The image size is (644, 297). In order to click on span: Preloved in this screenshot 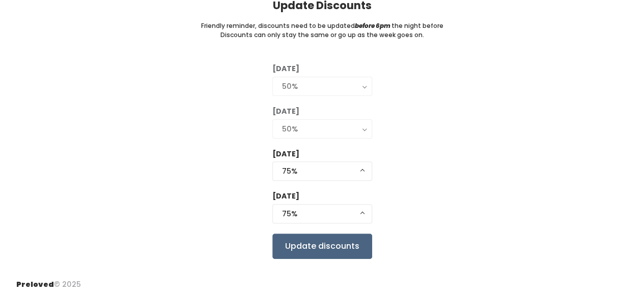, I will do `click(35, 285)`.